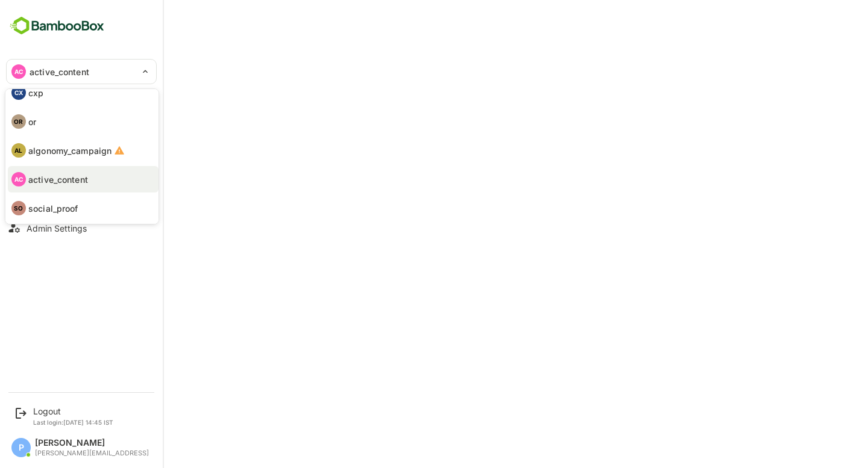 The width and height of the screenshot is (868, 468). I want to click on p: algonomy_campaign, so click(70, 150).